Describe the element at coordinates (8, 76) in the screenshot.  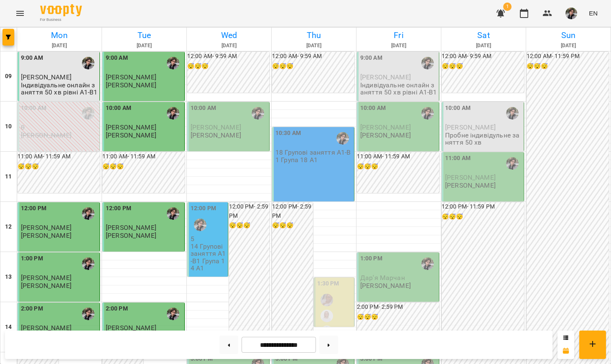
I see `h6: 09` at that location.